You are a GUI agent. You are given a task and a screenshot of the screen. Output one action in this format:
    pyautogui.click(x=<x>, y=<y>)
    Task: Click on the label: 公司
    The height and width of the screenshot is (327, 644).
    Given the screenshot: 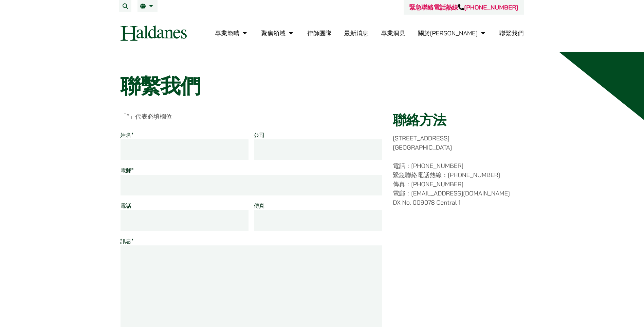 What is the action you would take?
    pyautogui.click(x=259, y=135)
    